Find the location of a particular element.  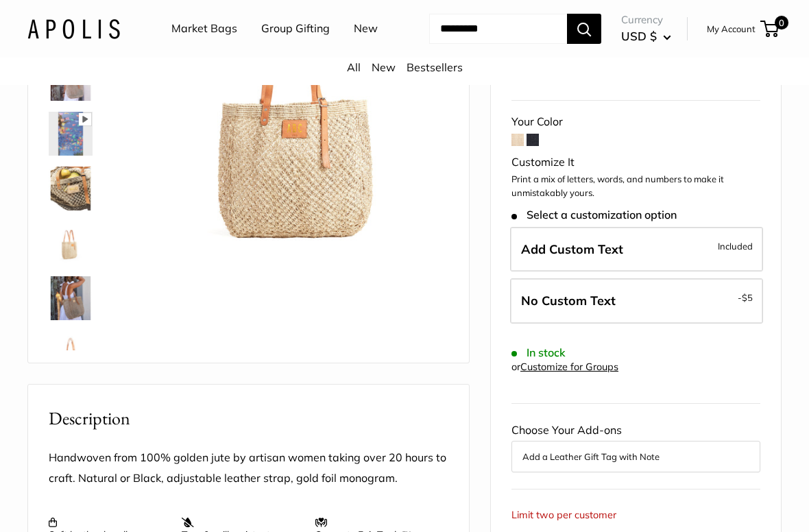

span: USD $ is located at coordinates (639, 35).